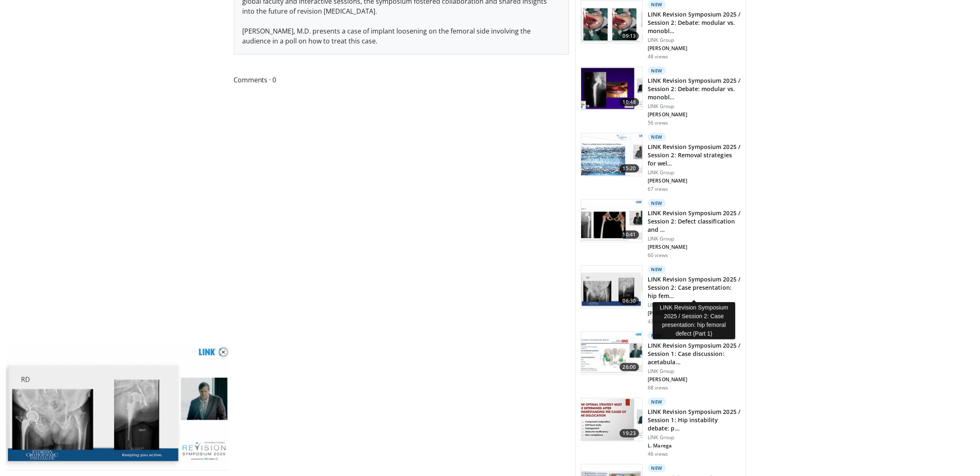 This screenshot has height=476, width=980. I want to click on span: 06:30, so click(629, 301).